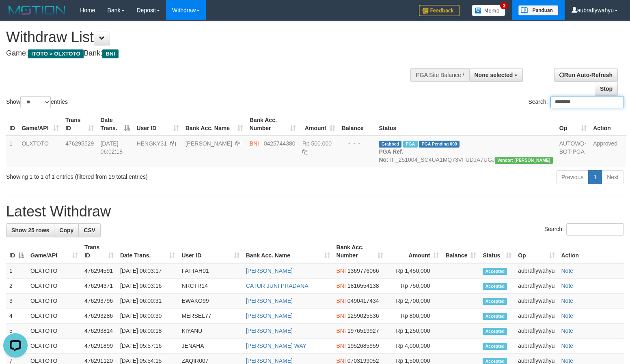 The width and height of the screenshot is (630, 364). I want to click on th: Balance: activate to sort column ascending, so click(460, 252).